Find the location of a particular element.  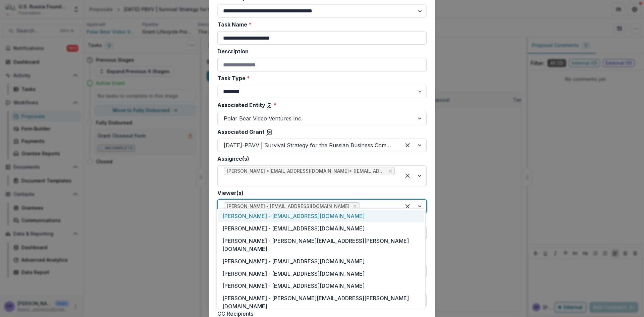

label: Associated Grant is located at coordinates (320, 132).